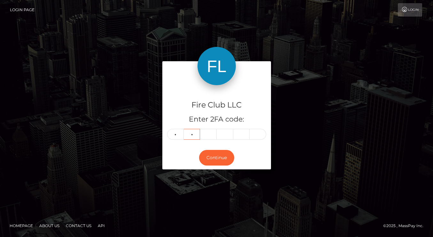 This screenshot has height=237, width=433. Describe the element at coordinates (22, 10) in the screenshot. I see `a: Login Page` at that location.